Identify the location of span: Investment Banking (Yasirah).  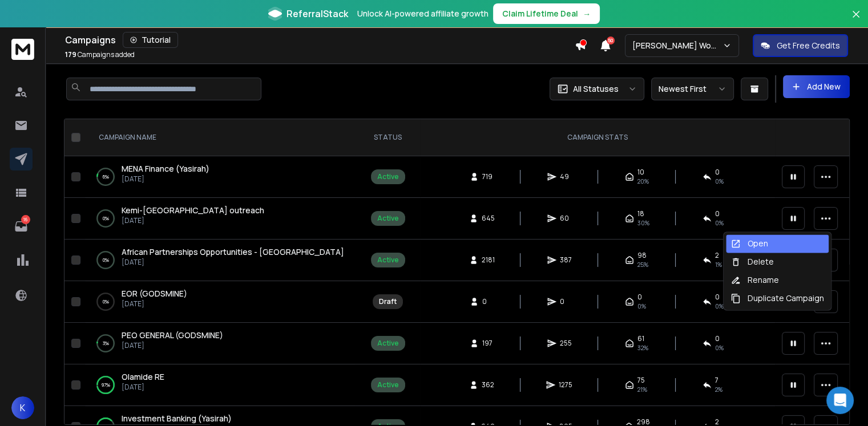
(176, 418).